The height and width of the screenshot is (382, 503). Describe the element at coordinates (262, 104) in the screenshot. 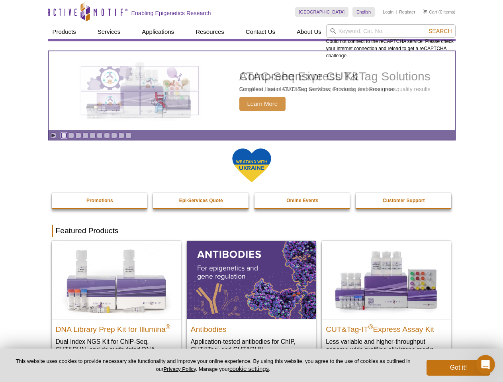

I see `span: Learn More` at that location.